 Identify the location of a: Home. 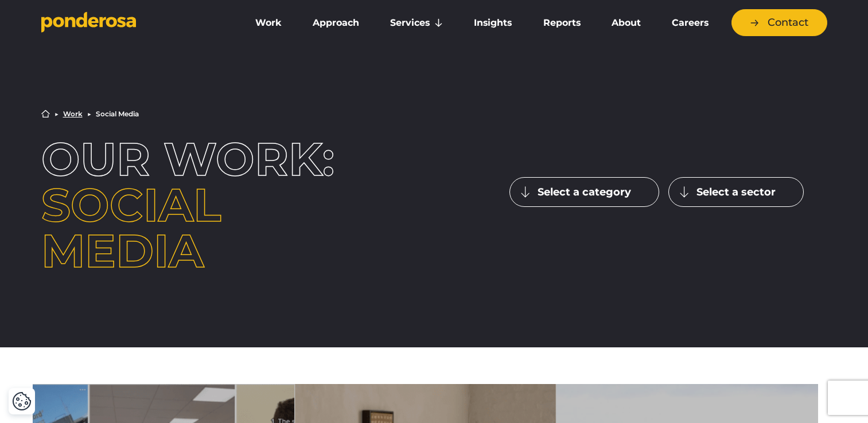
(45, 114).